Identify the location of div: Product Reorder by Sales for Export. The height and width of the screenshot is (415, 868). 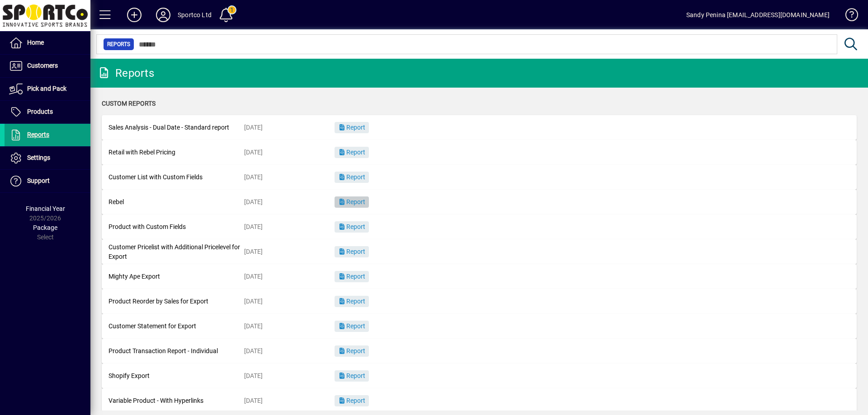
(176, 302).